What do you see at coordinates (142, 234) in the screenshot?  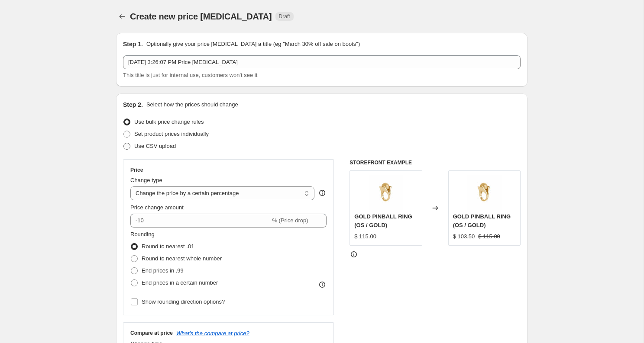 I see `span: Rounding` at bounding box center [142, 234].